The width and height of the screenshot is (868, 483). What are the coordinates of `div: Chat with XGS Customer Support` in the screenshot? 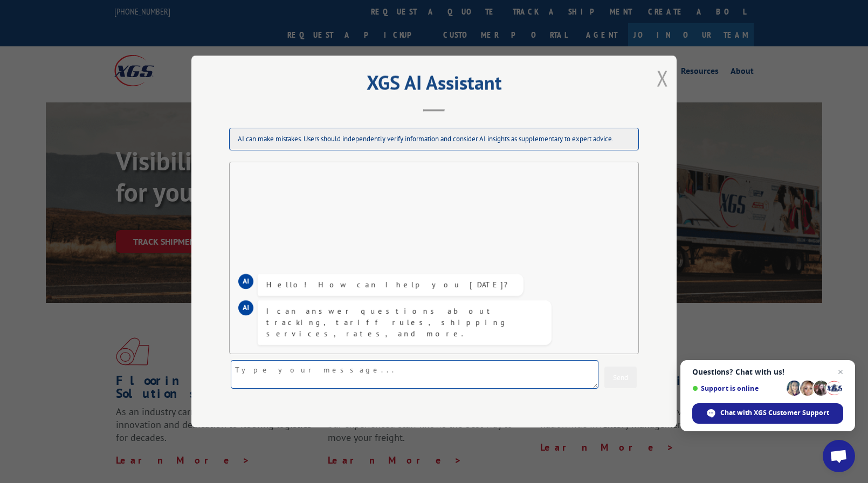 It's located at (768, 413).